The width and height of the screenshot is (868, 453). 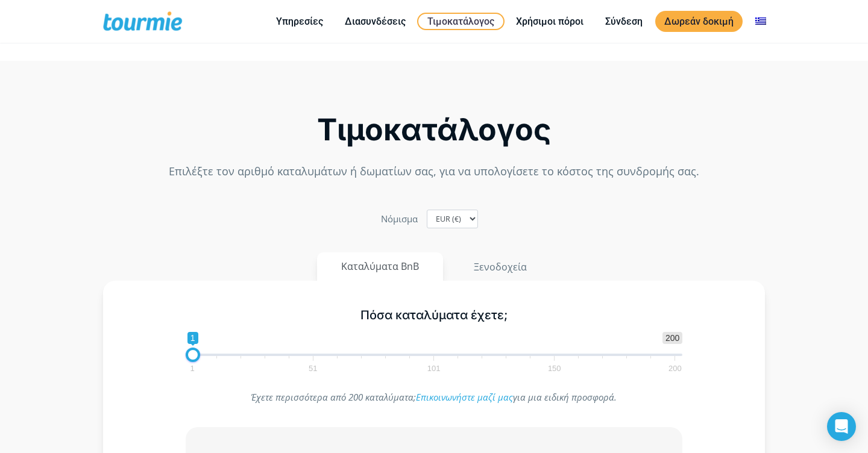 I want to click on label: Nόμισμα, so click(x=399, y=219).